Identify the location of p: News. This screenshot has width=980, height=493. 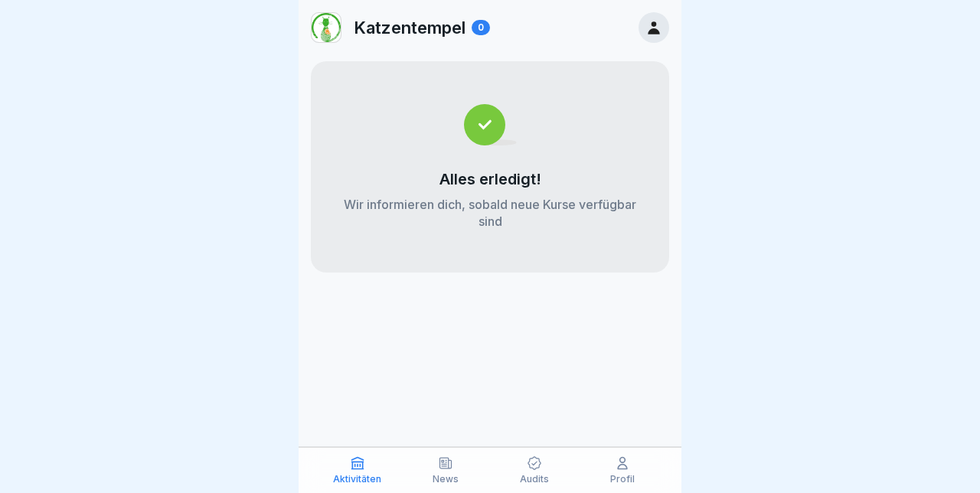
(445, 479).